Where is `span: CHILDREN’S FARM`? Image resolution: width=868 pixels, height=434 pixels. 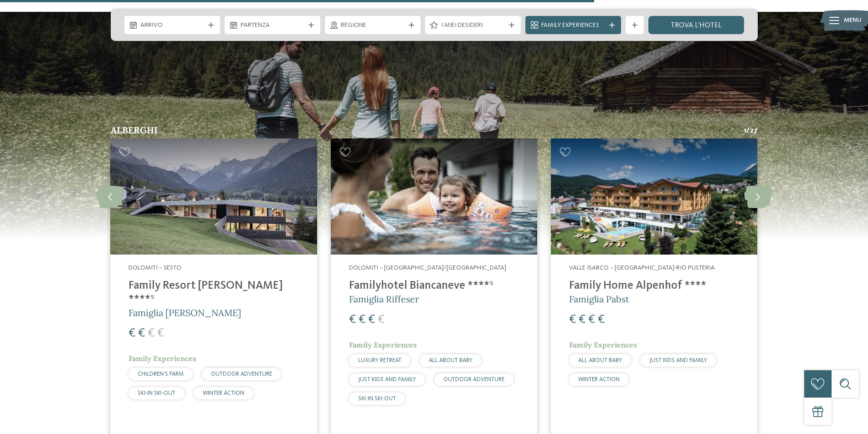
span: CHILDREN’S FARM is located at coordinates (160, 374).